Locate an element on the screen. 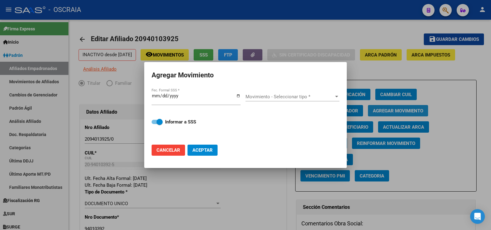 The width and height of the screenshot is (491, 230). button: Cancelar is located at coordinates (168, 150).